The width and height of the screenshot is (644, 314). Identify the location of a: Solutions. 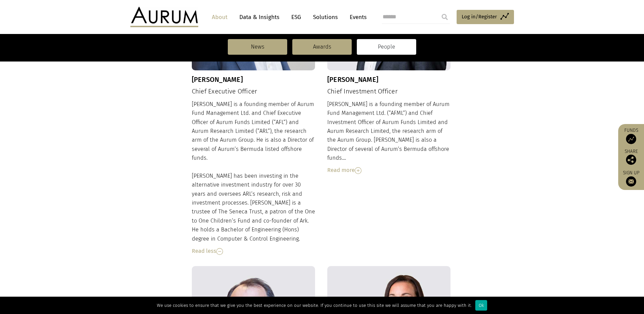
(325, 17).